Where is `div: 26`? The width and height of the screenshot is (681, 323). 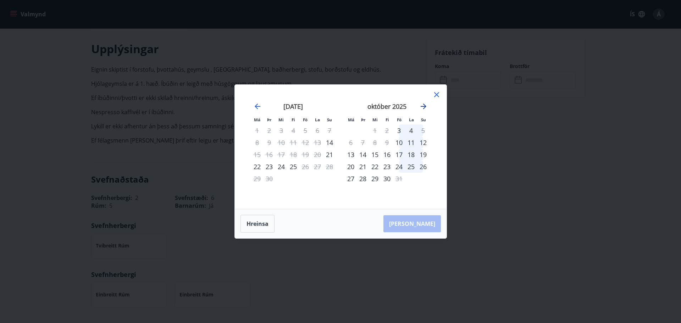 div: 26 is located at coordinates (423, 167).